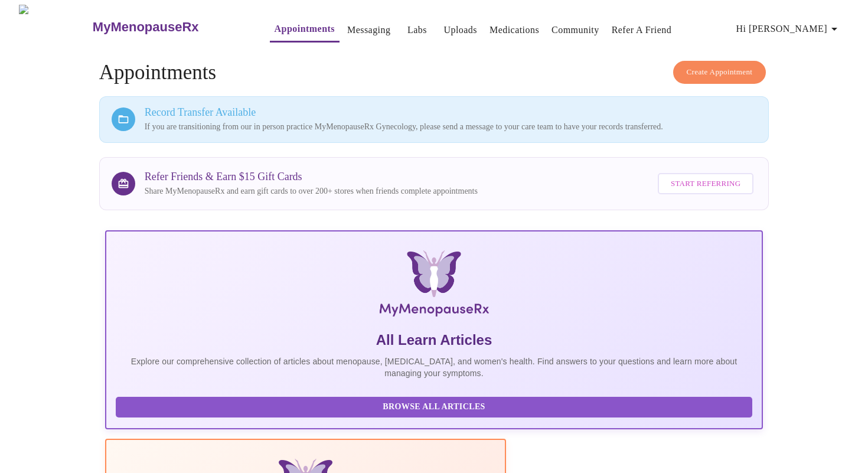 This screenshot has width=868, height=473. Describe the element at coordinates (642, 30) in the screenshot. I see `a: Refer a Friend` at that location.